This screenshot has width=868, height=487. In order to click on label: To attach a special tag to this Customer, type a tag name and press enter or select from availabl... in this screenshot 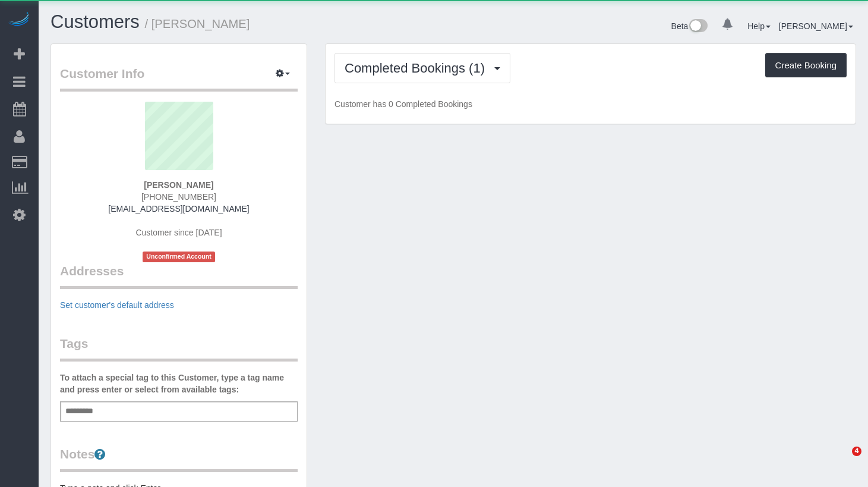, I will do `click(179, 383)`.